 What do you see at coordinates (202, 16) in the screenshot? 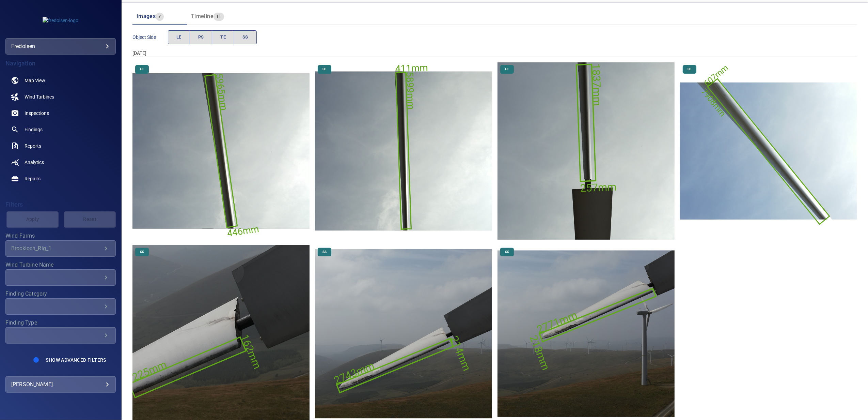
I see `span: Timeline` at bounding box center [202, 16].